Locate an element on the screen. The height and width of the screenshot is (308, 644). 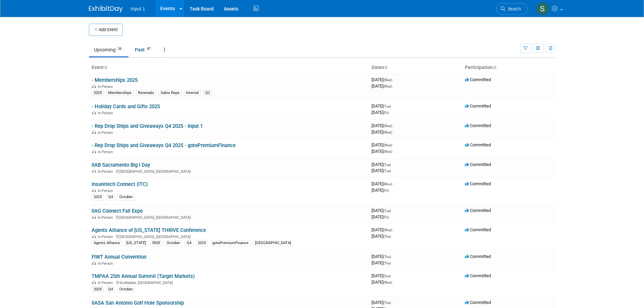
span: (Mon) is located at coordinates (388, 184).